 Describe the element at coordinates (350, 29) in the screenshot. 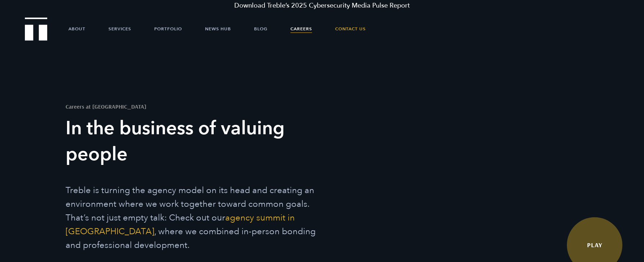

I see `a: Contact Us` at that location.